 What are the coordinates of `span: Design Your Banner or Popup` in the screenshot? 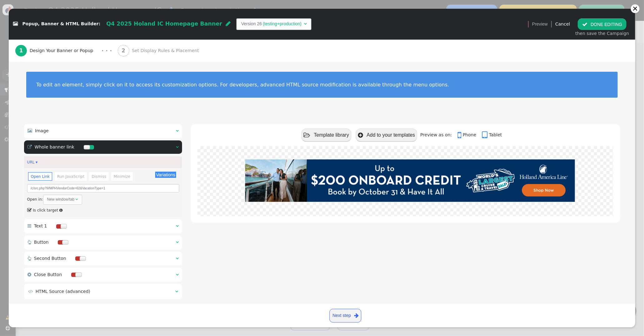 It's located at (63, 51).